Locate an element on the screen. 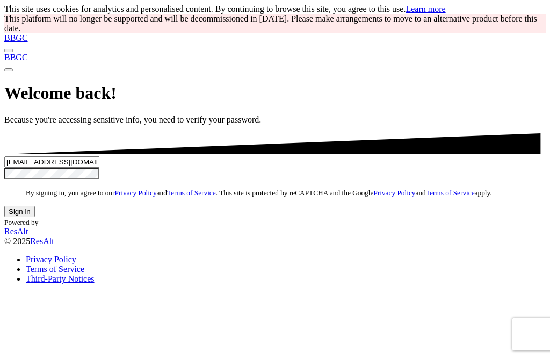 The height and width of the screenshot is (358, 550). a: Third-Party Notices is located at coordinates (60, 278).